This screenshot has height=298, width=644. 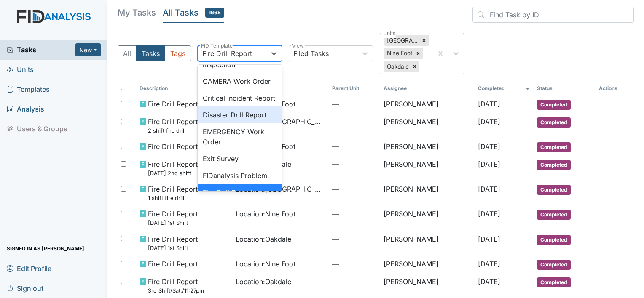 I want to click on div: Critical Incident Report, so click(x=240, y=98).